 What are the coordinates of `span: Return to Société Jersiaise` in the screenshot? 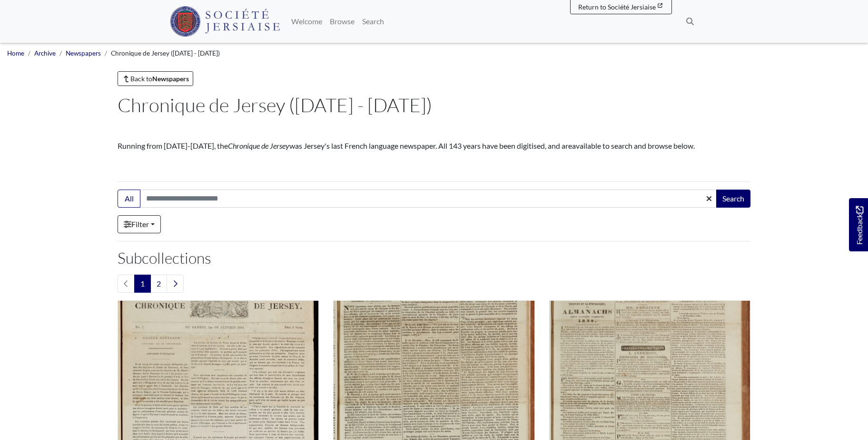 It's located at (617, 7).